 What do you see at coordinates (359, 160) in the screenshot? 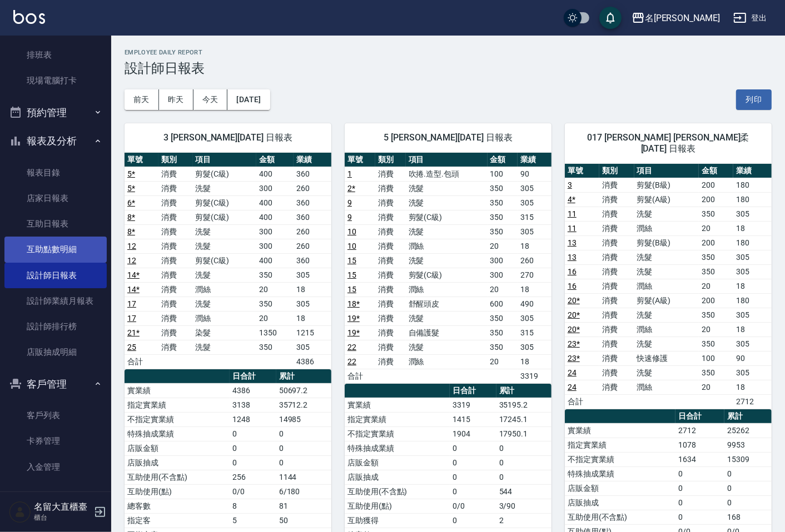
I see `th: 單號` at bounding box center [359, 160].